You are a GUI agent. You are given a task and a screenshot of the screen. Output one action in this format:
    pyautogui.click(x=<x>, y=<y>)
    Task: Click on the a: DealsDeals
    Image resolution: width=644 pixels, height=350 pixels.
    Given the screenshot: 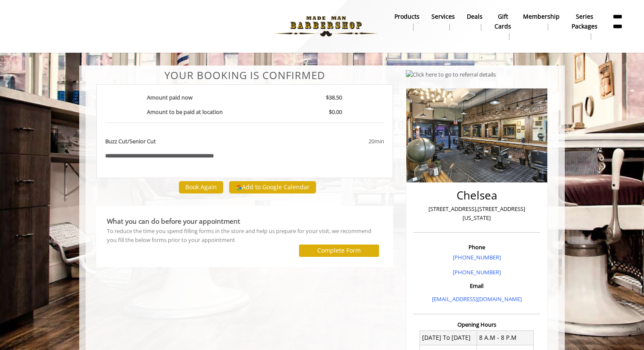 What is the action you would take?
    pyautogui.click(x=474, y=22)
    